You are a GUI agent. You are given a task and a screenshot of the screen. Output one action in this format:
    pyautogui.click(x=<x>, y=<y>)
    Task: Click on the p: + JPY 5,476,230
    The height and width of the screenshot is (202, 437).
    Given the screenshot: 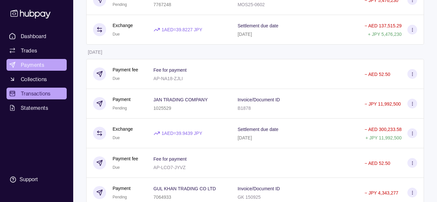 What is the action you would take?
    pyautogui.click(x=385, y=34)
    